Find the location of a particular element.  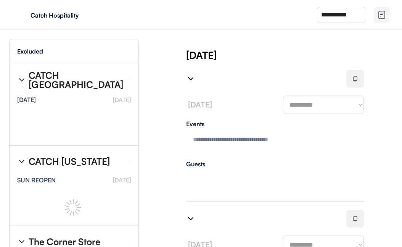

div: Catch Hospitality is located at coordinates (79, 15).